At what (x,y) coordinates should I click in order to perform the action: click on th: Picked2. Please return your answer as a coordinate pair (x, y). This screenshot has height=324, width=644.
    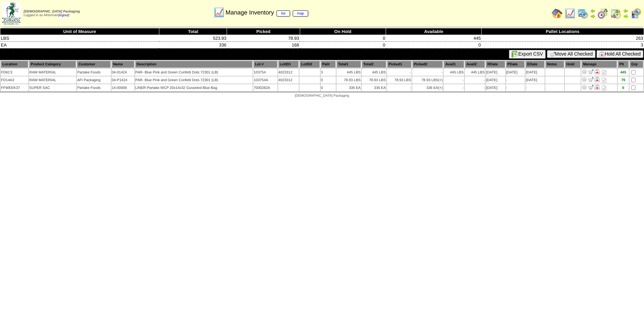
    Looking at the image, I should click on (428, 64).